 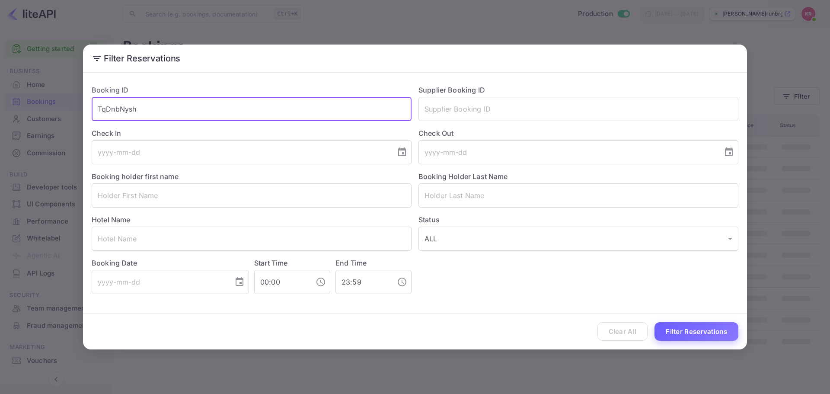 What do you see at coordinates (578, 109) in the screenshot?
I see `input: Supplier Booking ID` at bounding box center [578, 109].